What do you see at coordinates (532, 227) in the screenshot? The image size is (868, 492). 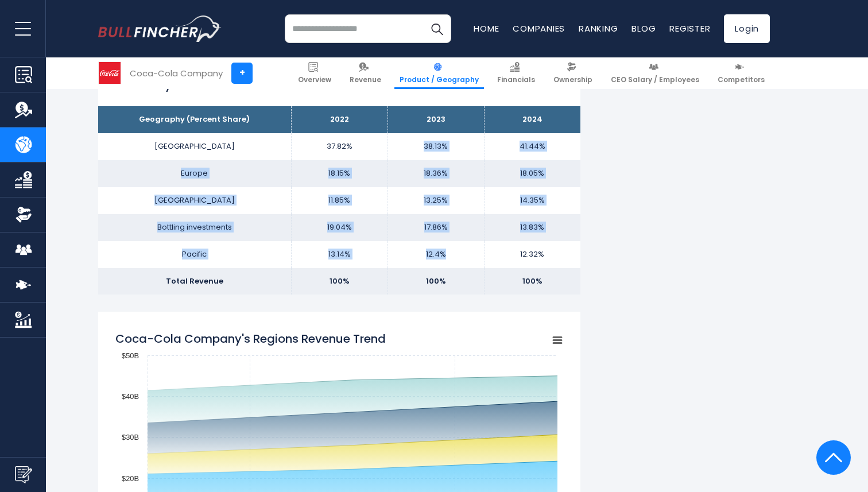 I see `td: 13.83%` at bounding box center [532, 227].